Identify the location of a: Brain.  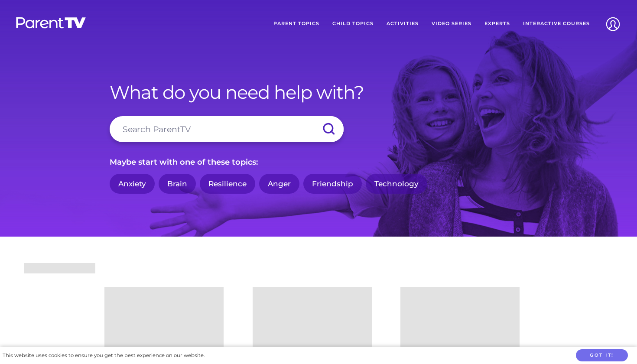
(177, 184).